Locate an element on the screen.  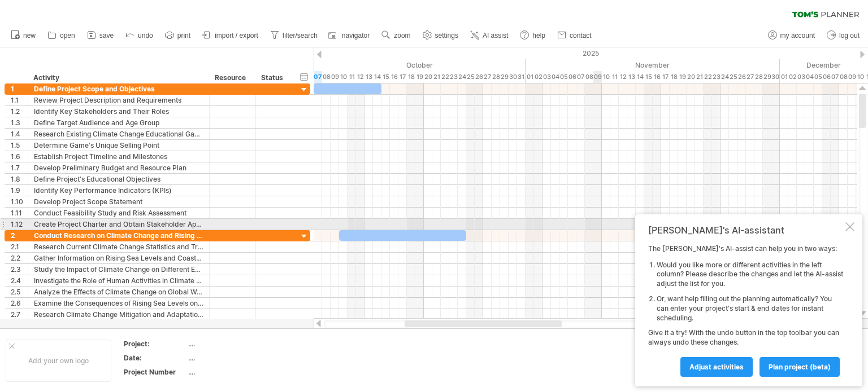
div: Wednesday, 22 October 2025 is located at coordinates (444, 77).